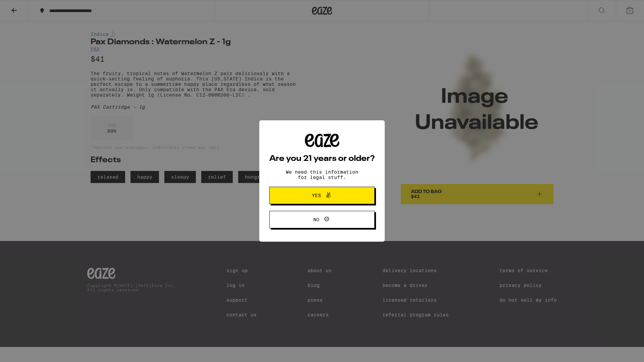  I want to click on p: We need this information for legal stuff., so click(322, 174).